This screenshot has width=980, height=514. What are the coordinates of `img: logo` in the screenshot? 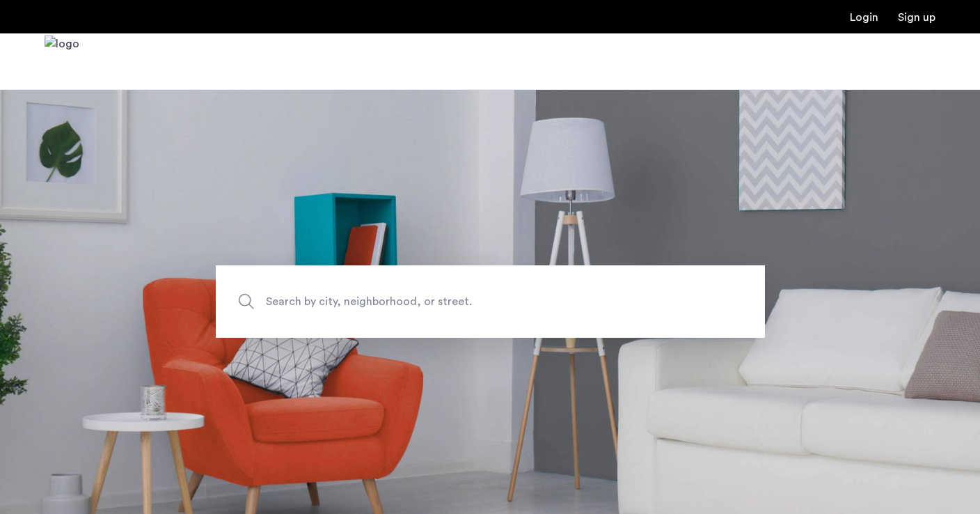 It's located at (62, 61).